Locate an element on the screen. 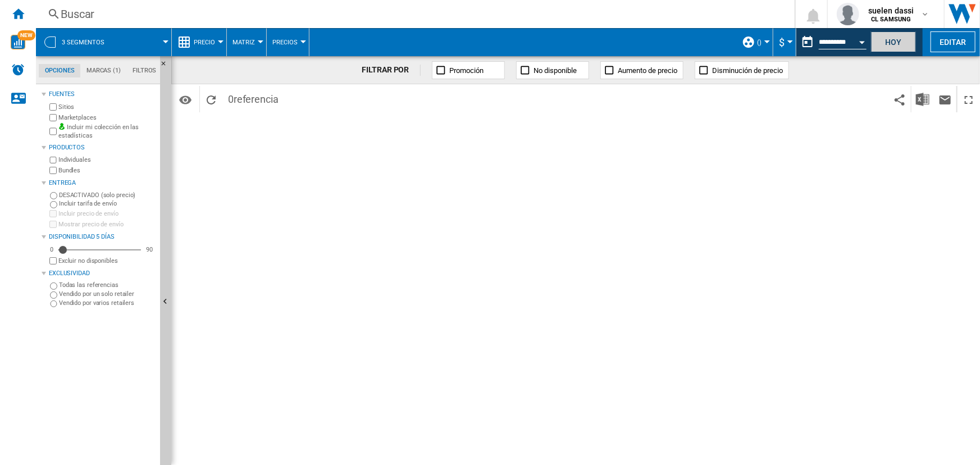 This screenshot has height=465, width=980. img: excel-24x24.png is located at coordinates (923, 99).